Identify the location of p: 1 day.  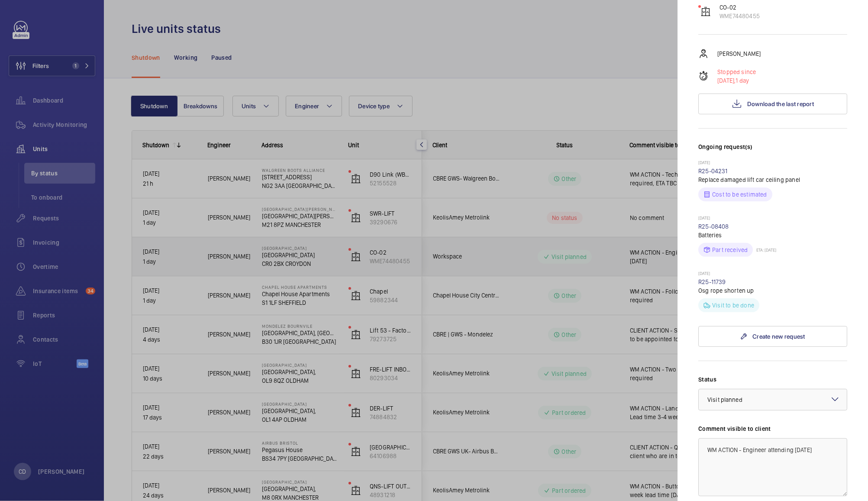
(736, 80).